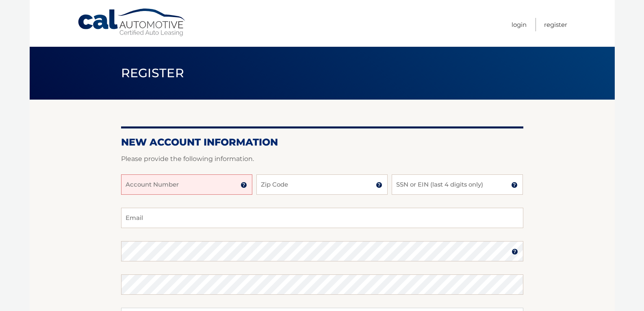  Describe the element at coordinates (153, 73) in the screenshot. I see `span: Register` at that location.